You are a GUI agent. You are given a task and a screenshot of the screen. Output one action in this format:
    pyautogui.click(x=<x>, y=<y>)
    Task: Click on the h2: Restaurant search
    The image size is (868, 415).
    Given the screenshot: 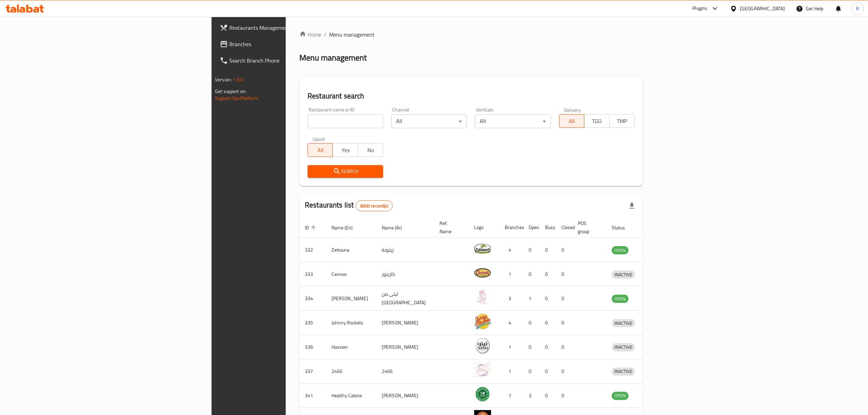 What is the action you would take?
    pyautogui.click(x=471, y=96)
    